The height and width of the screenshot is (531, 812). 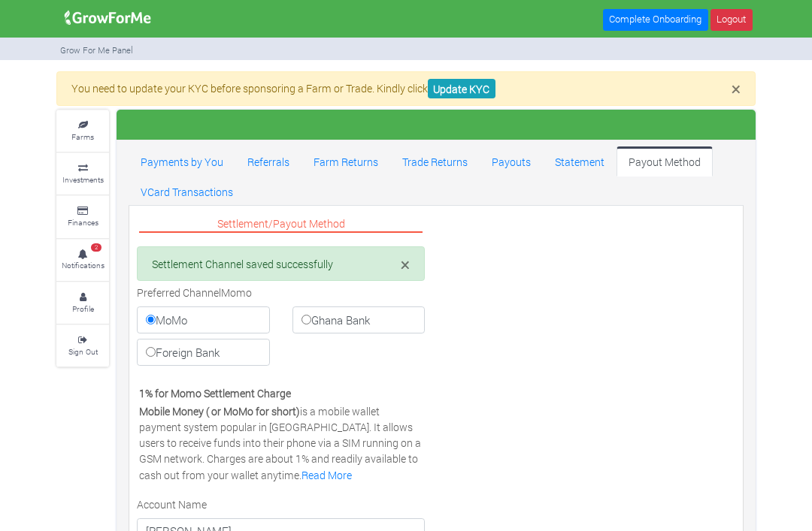 I want to click on a: 2 Notifications, so click(x=83, y=260).